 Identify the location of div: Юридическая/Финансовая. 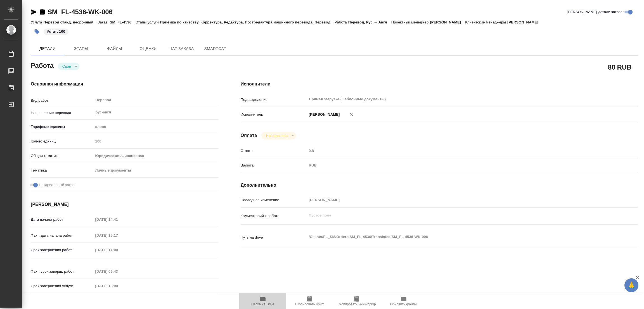
(156, 156).